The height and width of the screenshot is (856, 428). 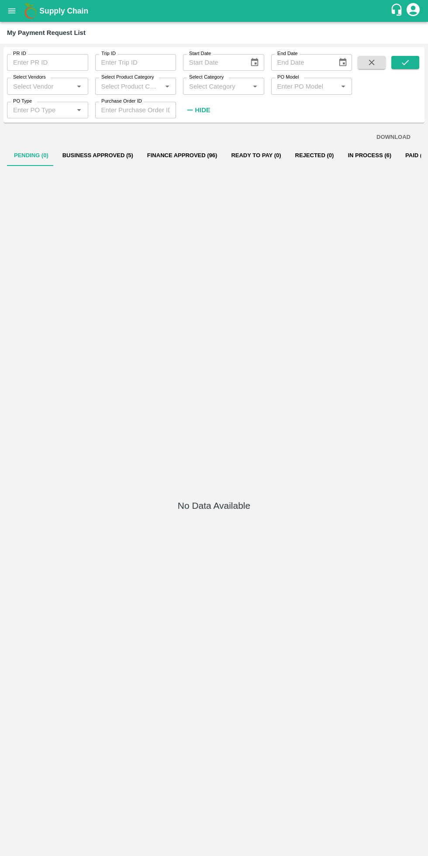 What do you see at coordinates (121, 101) in the screenshot?
I see `label: Purchase Order ID` at bounding box center [121, 101].